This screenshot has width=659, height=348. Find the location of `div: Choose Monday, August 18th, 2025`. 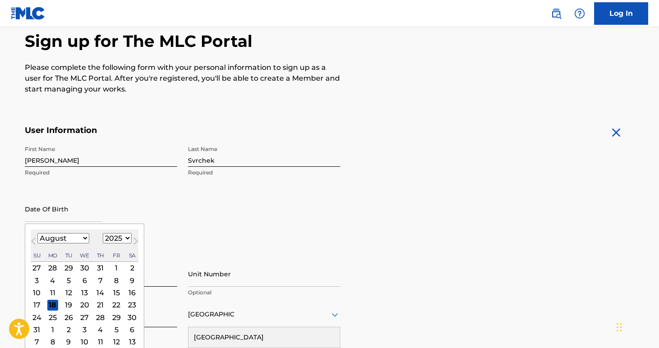

div: Choose Monday, August 18th, 2025 is located at coordinates (53, 305).